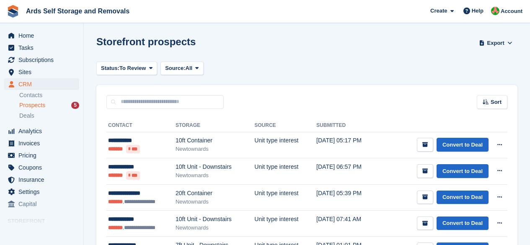  Describe the element at coordinates (496, 43) in the screenshot. I see `span: Export` at that location.